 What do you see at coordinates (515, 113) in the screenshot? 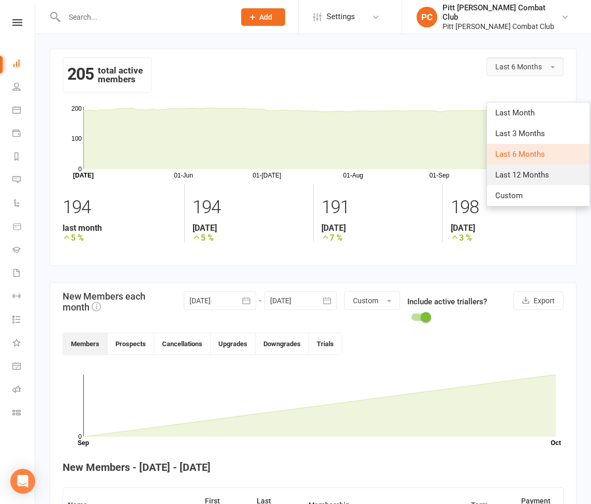
I see `span: Last Month` at bounding box center [515, 113].